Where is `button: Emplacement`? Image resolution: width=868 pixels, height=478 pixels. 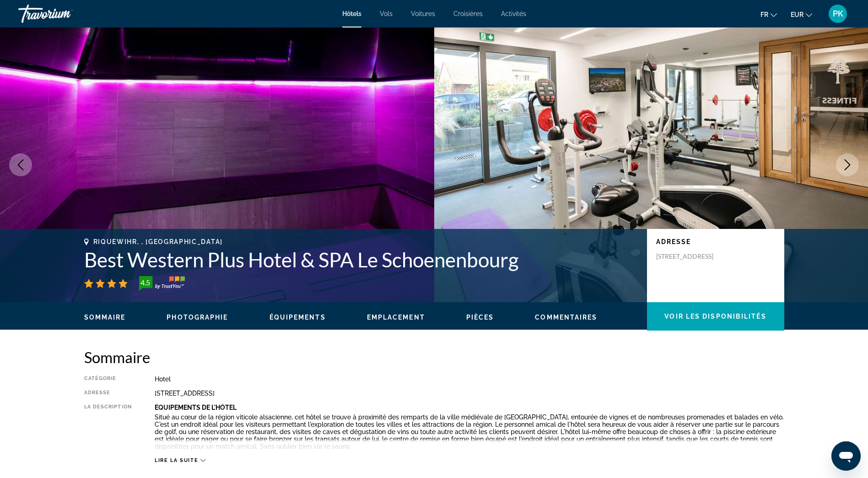
button: Emplacement is located at coordinates (396, 317).